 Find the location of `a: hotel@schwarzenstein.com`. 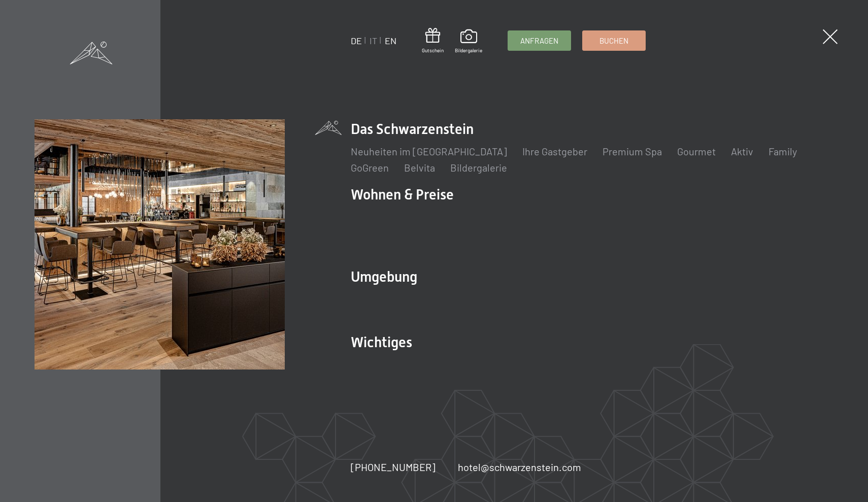

a: hotel@schwarzenstein.com is located at coordinates (519, 467).